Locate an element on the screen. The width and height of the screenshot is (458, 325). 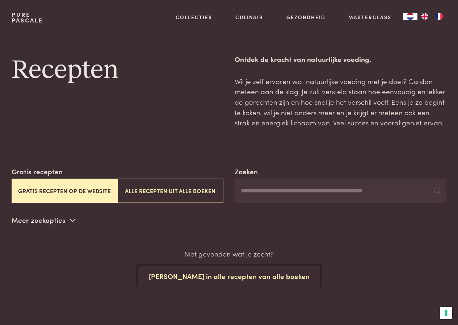
ul: Language list is located at coordinates (432, 16).